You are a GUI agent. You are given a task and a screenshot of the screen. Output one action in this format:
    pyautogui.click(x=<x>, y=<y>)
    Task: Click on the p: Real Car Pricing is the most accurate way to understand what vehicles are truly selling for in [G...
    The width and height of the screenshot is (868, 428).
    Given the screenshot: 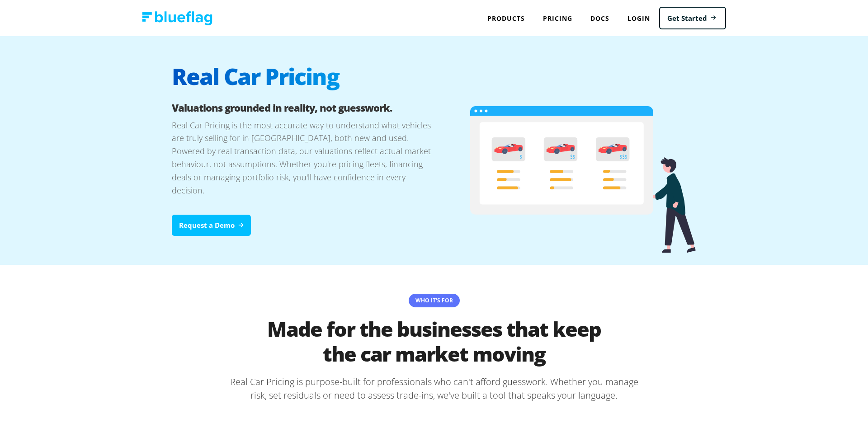 What is the action you would take?
    pyautogui.click(x=303, y=167)
    